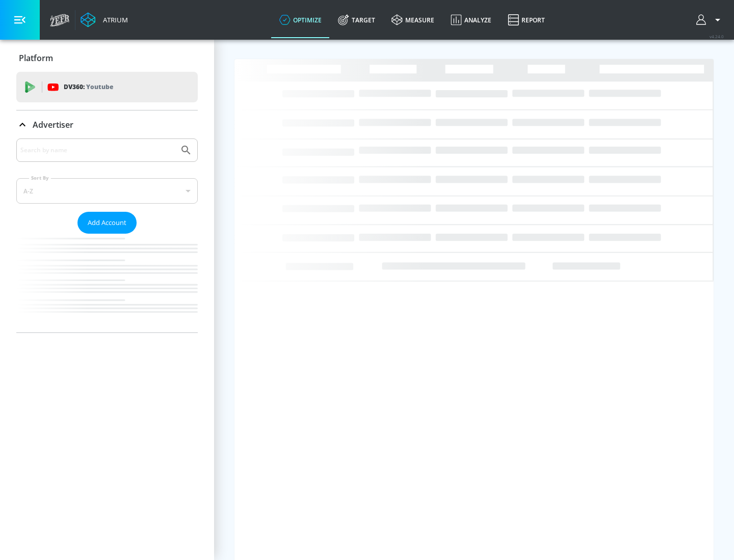 The height and width of the screenshot is (560, 734). What do you see at coordinates (413, 20) in the screenshot?
I see `a: measure` at bounding box center [413, 20].